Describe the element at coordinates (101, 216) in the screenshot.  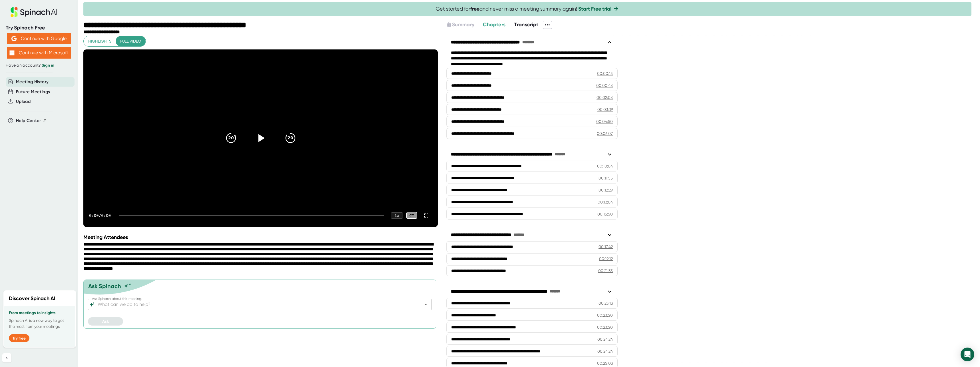
I see `div: 0:00 / 0:00` at that location.